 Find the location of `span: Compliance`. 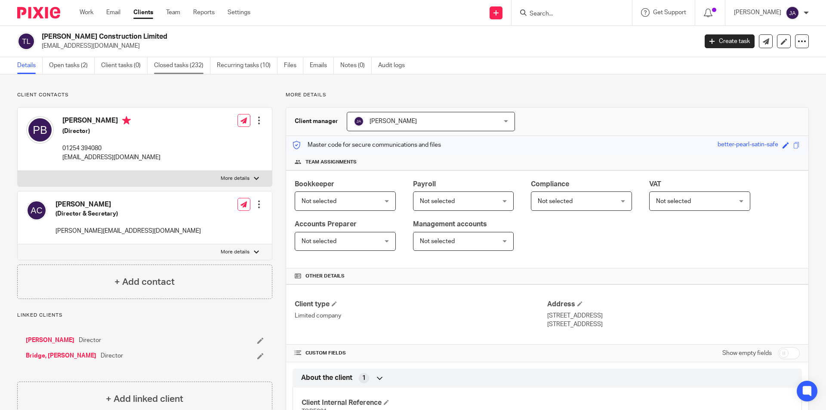

span: Compliance is located at coordinates (550, 184).